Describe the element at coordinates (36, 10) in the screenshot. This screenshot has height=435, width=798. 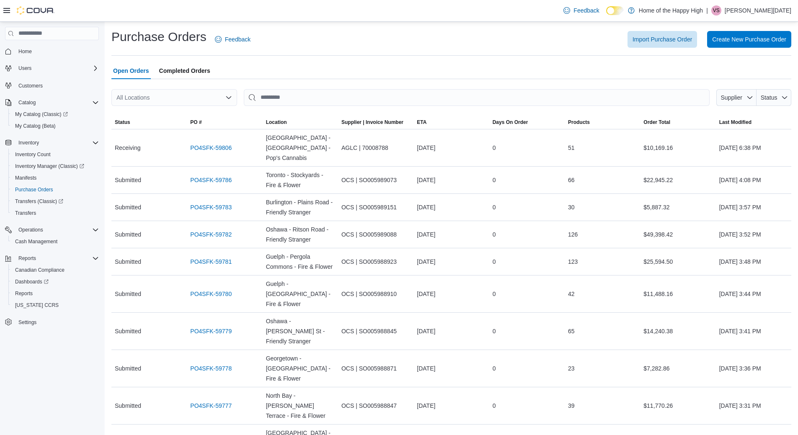
I see `img: Cova` at that location.